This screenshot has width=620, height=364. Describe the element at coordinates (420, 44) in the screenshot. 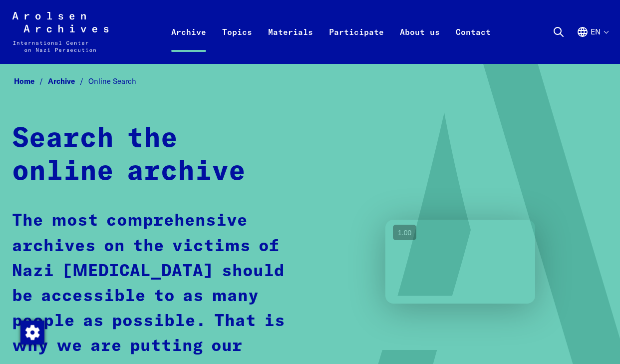

I see `a: About us` at that location.